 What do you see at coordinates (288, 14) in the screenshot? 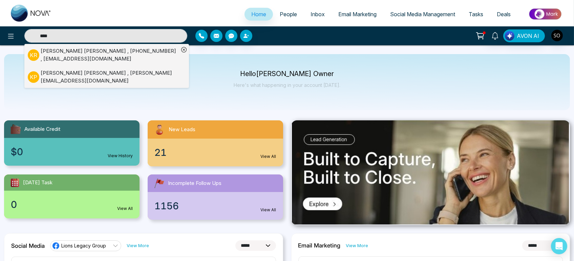
I see `span: People` at bounding box center [288, 14].